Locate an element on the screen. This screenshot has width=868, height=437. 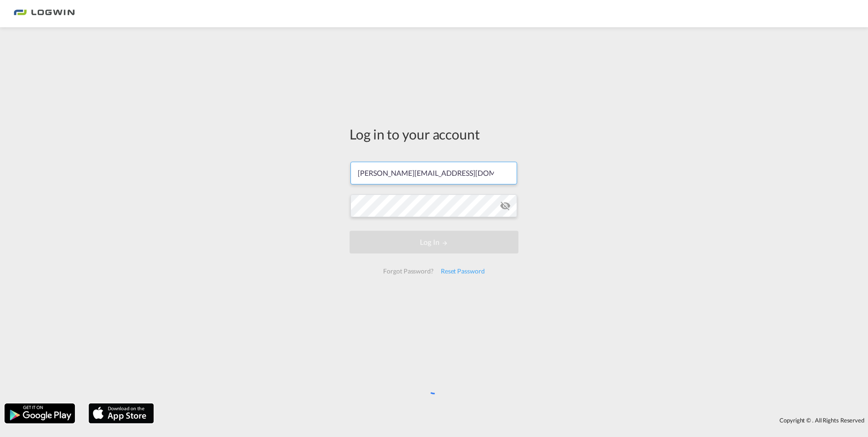
div: Reset Password is located at coordinates (463, 272).